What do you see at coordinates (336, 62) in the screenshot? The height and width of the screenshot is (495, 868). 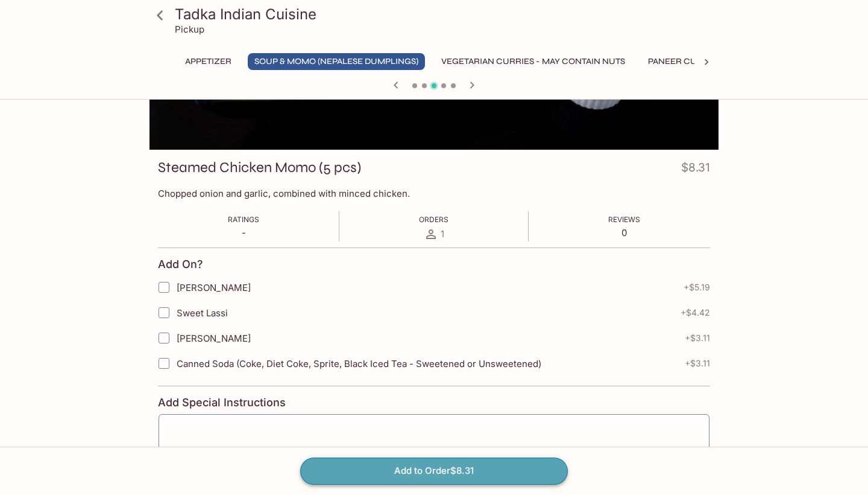 I see `button: Soup & Momo (Nepalese Dumplings)` at bounding box center [336, 62].